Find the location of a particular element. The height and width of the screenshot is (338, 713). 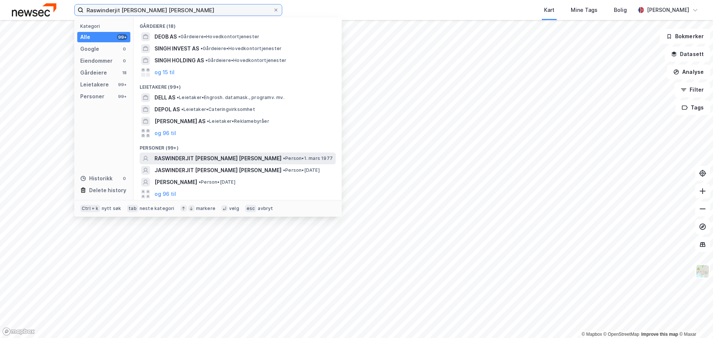

span: SINGH HOLDING AS is located at coordinates (179, 61).